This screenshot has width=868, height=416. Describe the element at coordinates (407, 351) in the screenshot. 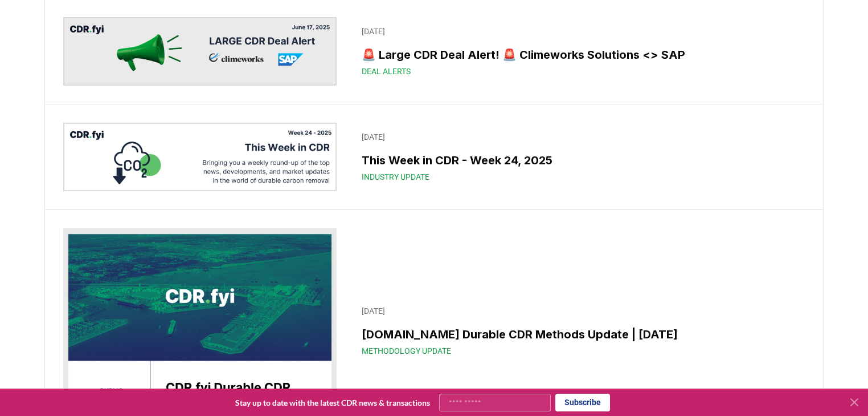

I see `span: Methodology Update` at that location.